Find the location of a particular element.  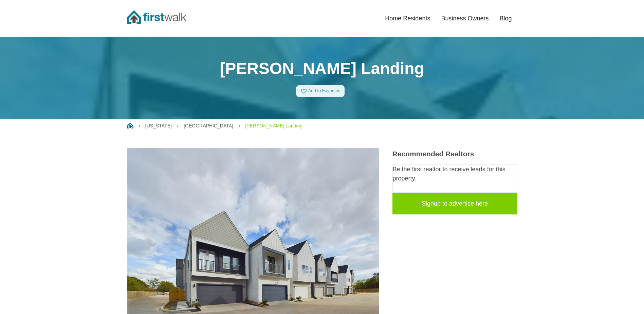

img: FirstWalk is located at coordinates (156, 17).